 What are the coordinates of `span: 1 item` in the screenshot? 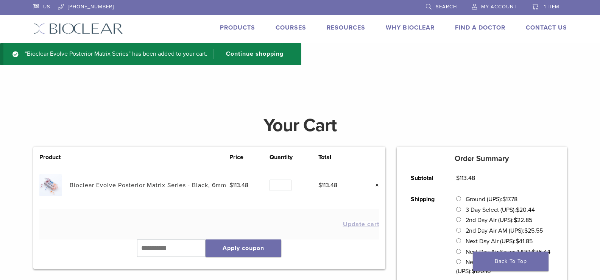 It's located at (552, 7).